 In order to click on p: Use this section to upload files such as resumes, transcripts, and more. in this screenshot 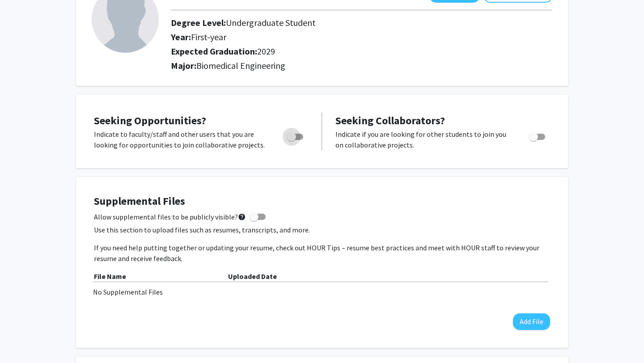, I will do `click(322, 230)`.